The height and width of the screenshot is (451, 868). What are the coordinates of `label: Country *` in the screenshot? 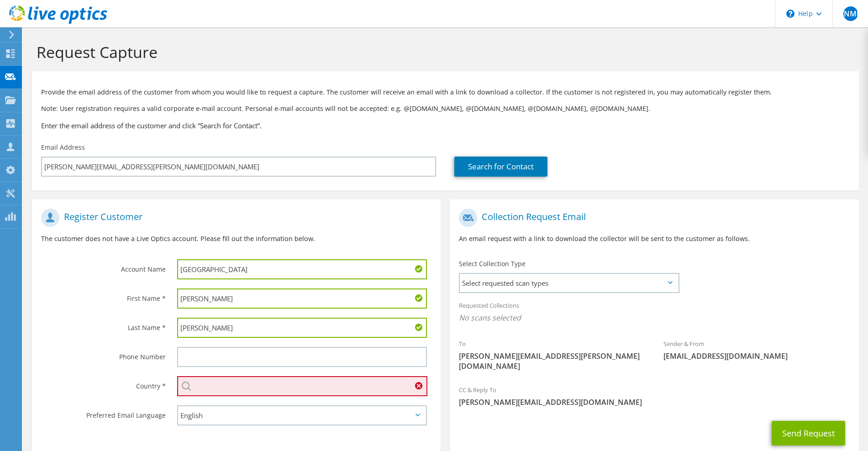 It's located at (103, 383).